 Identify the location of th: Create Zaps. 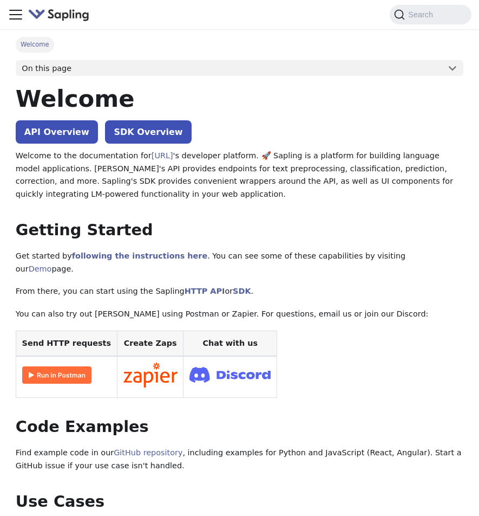
(150, 343).